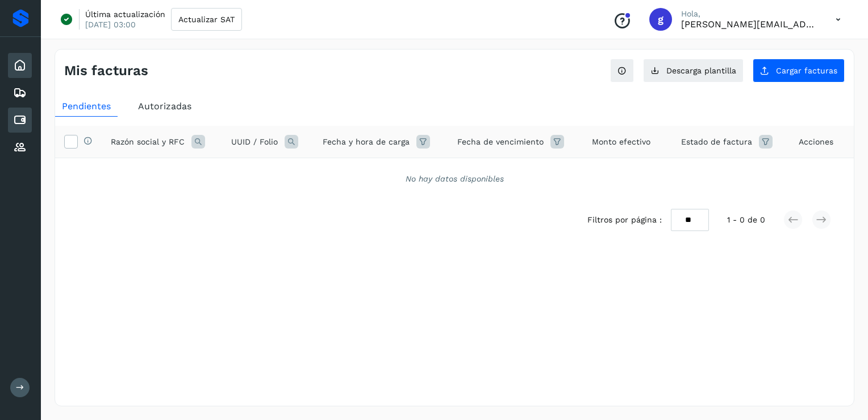 The width and height of the screenshot is (868, 420). What do you see at coordinates (807, 71) in the screenshot?
I see `span: Cargar facturas` at bounding box center [807, 71].